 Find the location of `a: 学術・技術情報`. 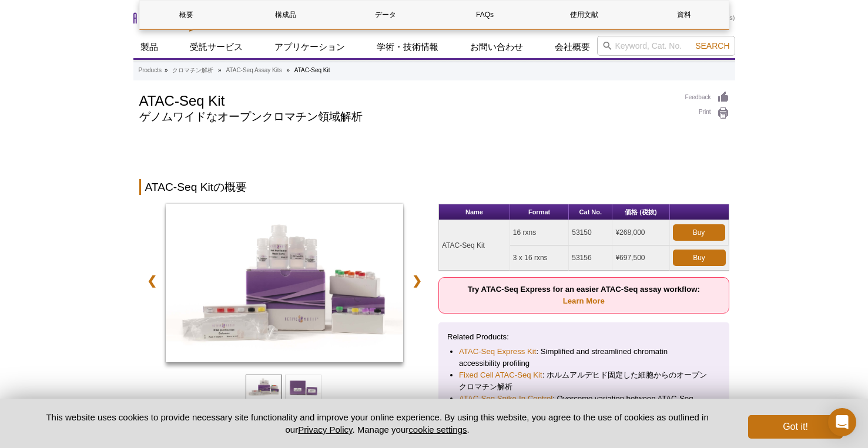

a: 学術・技術情報 is located at coordinates (407, 47).